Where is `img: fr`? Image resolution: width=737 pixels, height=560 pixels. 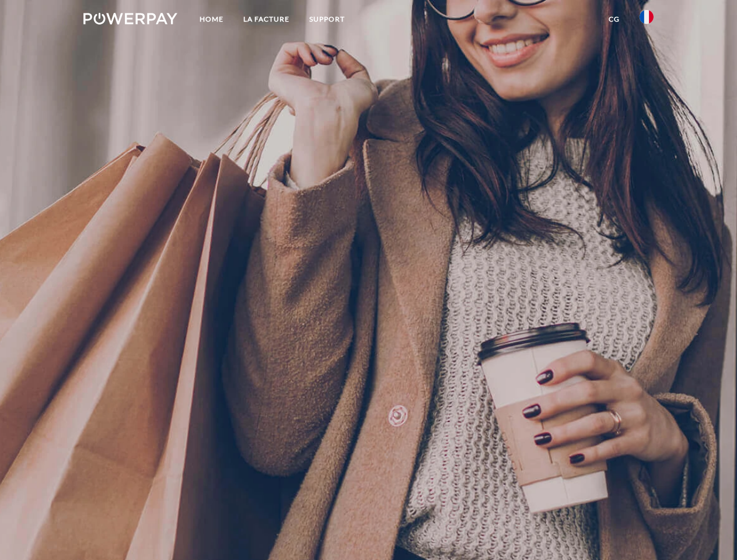
img: fr is located at coordinates (647, 16).